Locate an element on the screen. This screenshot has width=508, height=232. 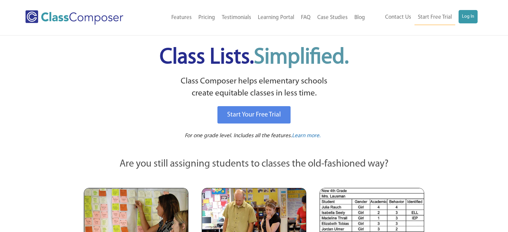
a: Testimonials is located at coordinates (237, 18).